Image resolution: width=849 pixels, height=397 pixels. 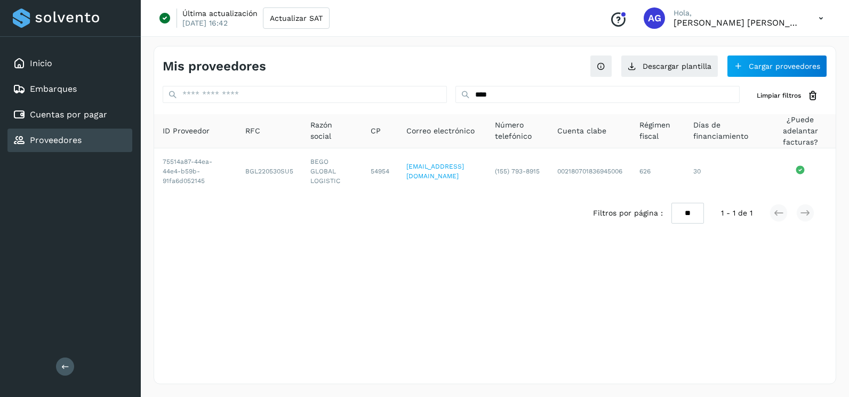 What do you see at coordinates (70, 140) in the screenshot?
I see `div: Proveedores` at bounding box center [70, 140].